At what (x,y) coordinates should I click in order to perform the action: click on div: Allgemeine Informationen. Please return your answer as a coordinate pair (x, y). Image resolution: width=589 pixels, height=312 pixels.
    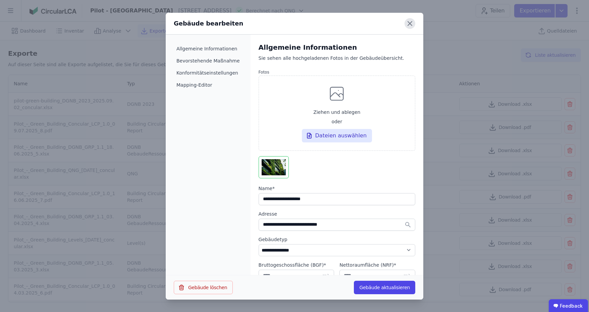
    Looking at the image, I should click on (337, 47).